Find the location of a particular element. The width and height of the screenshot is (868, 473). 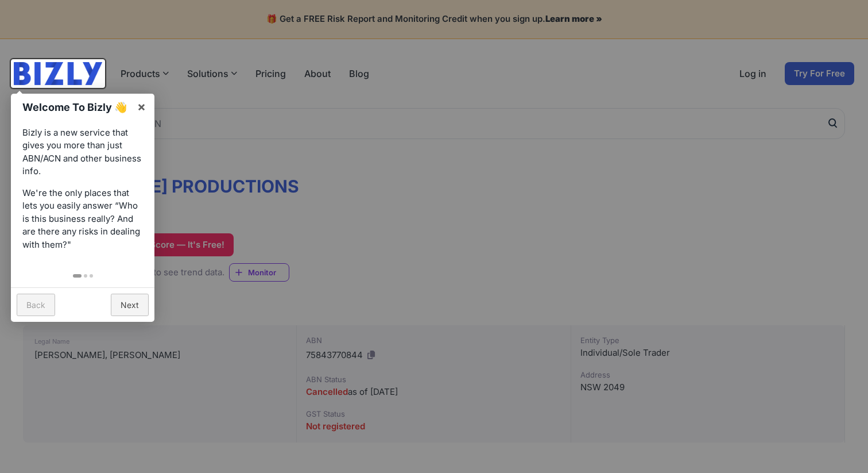

p: We're the only places that lets you easily answer “Who is this business really? And are there any... is located at coordinates (83, 219).